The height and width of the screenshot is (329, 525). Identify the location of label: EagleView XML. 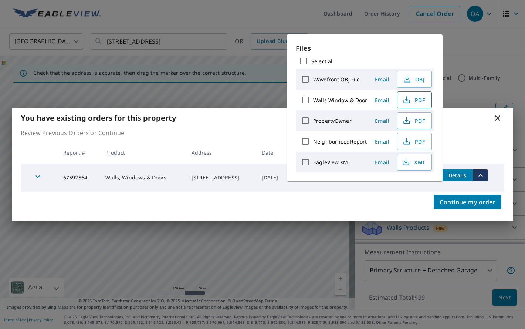
(332, 162).